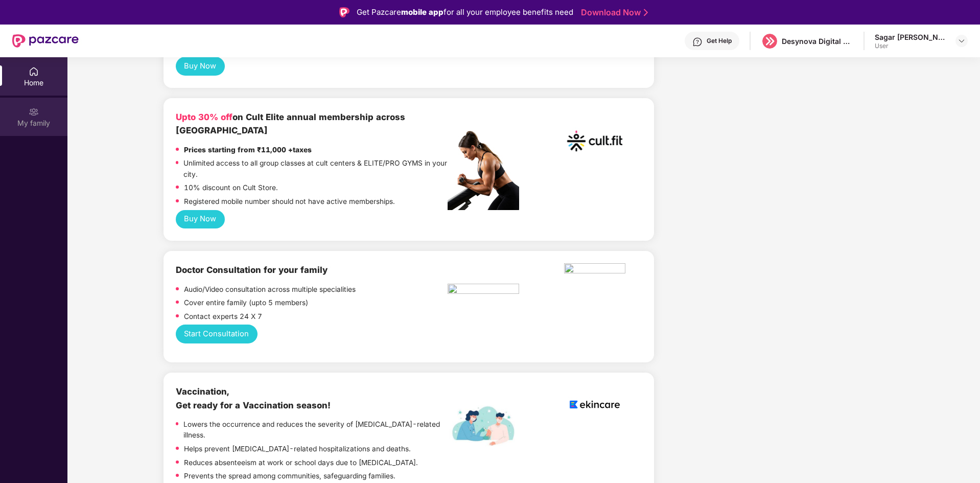 The height and width of the screenshot is (483, 980). I want to click on b: Vaccination, Get ready for a Vaccination season!, so click(253, 398).